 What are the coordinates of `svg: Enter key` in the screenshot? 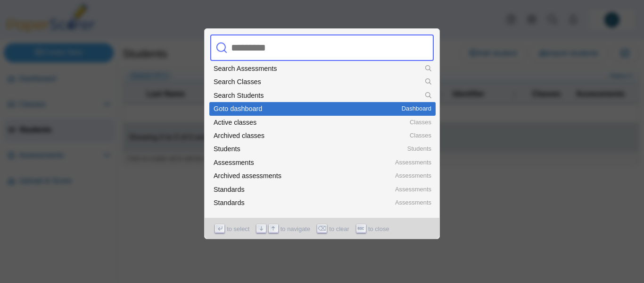 It's located at (220, 228).